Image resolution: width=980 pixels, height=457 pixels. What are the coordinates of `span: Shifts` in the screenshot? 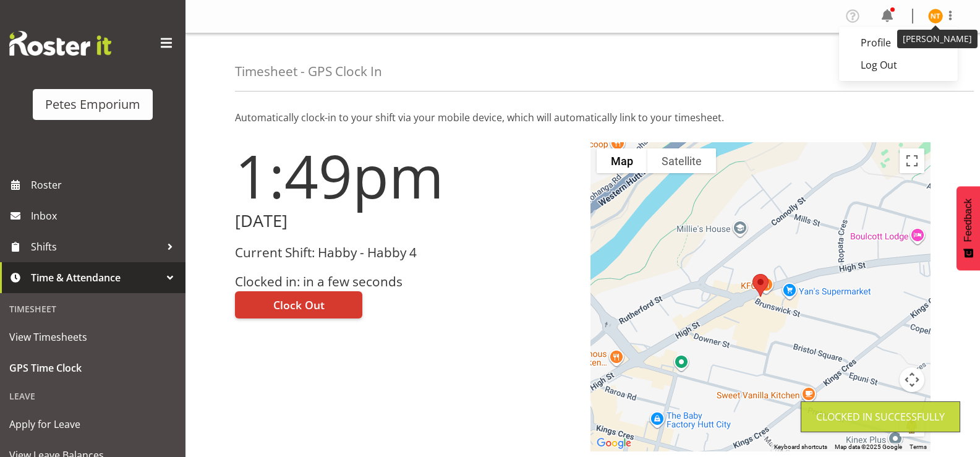 It's located at (96, 247).